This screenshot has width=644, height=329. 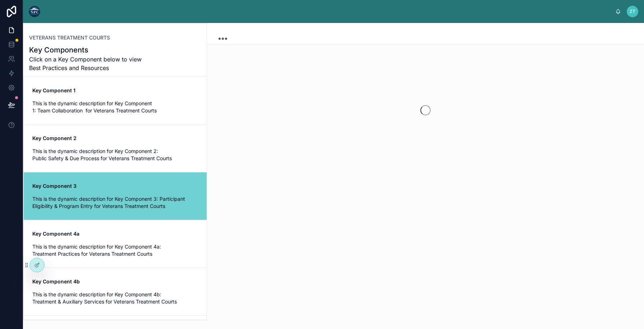 What do you see at coordinates (115, 107) in the screenshot?
I see `span: This is the dynamic description for Key Component 1: Team Collaboration for Veterans Treatment Co...` at bounding box center [115, 107].